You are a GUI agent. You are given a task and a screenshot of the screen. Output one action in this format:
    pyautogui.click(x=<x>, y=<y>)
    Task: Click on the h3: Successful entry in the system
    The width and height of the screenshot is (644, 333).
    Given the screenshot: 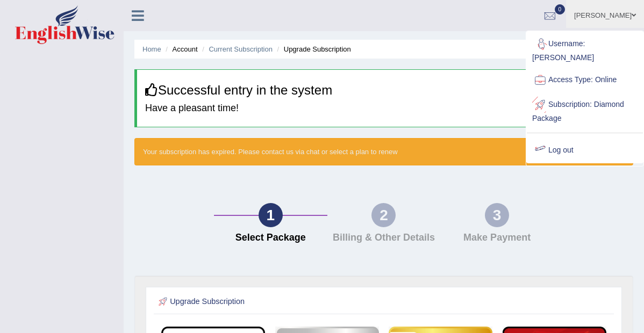 What is the action you would take?
    pyautogui.click(x=385, y=90)
    